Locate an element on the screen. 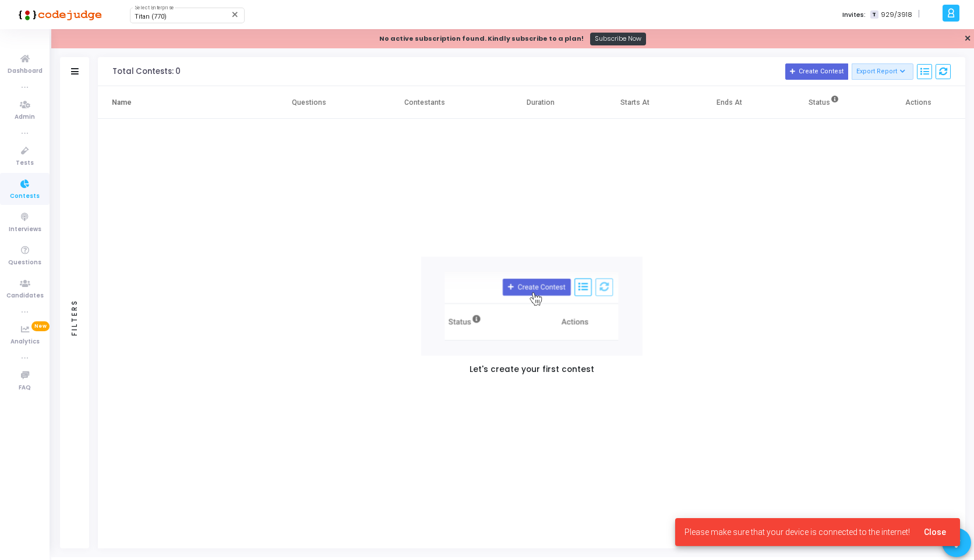  th: Name is located at coordinates (179, 103).